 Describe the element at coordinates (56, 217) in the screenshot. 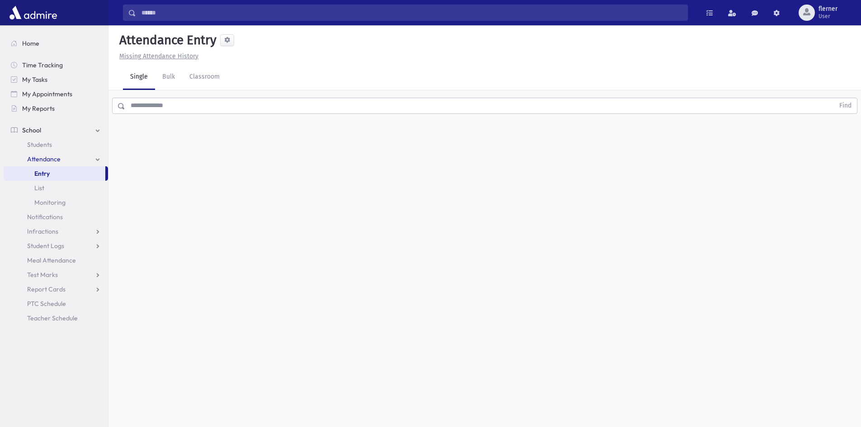

I see `a: Notifications` at that location.